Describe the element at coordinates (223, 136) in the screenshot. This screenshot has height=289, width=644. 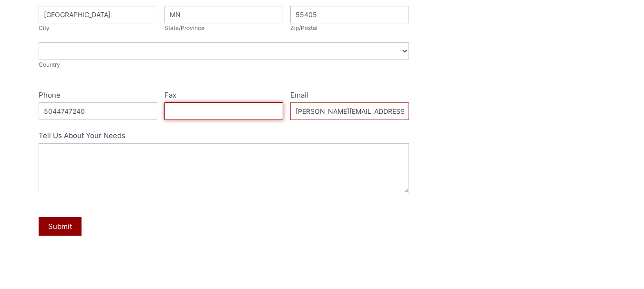
I see `label: Tell Us About Your Needs` at that location.